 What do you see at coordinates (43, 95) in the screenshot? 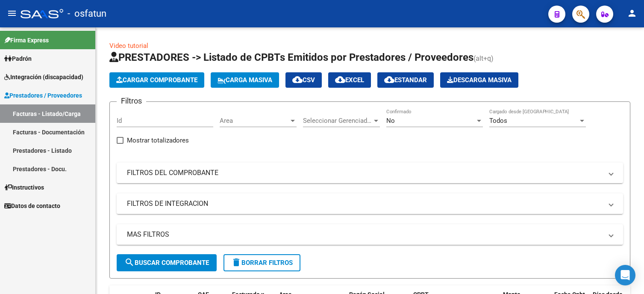
I see `span: Prestadores / Proveedores` at bounding box center [43, 95].